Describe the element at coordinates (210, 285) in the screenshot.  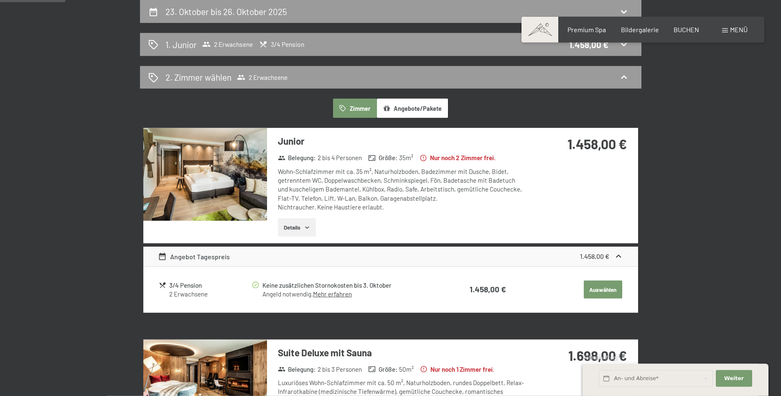
I see `div: 3/4 Pension` at that location.